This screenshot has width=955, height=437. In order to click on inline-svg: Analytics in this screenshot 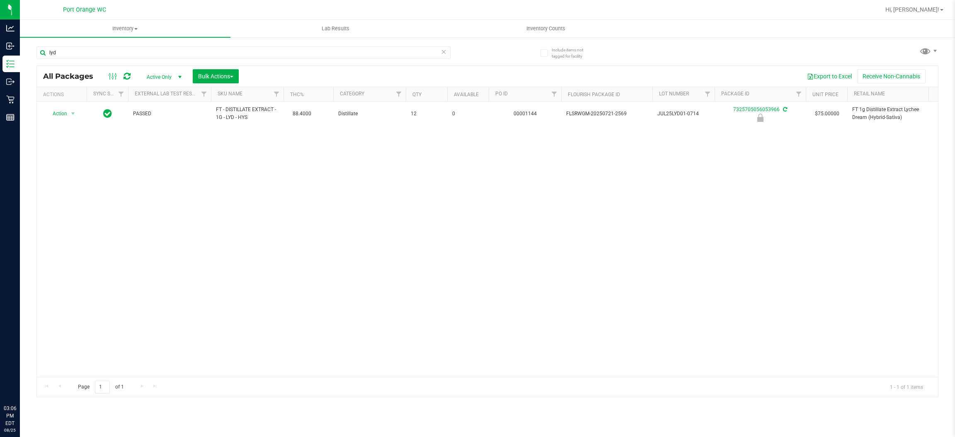, I will do `click(10, 28)`.